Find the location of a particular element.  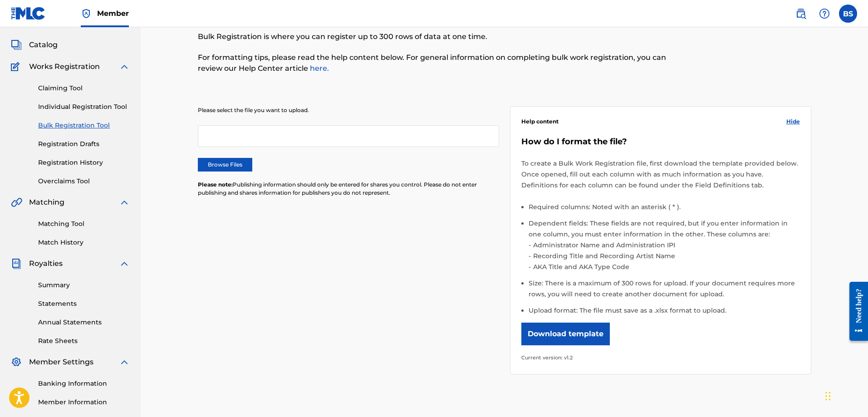

img: Works Registration is located at coordinates (17, 67).